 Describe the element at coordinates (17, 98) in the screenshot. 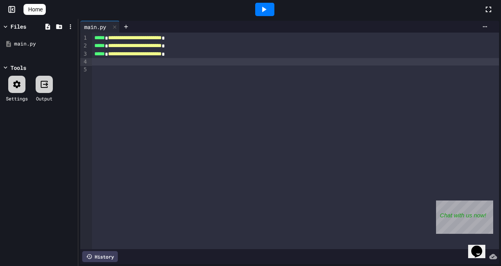

I see `div: Settings` at that location.